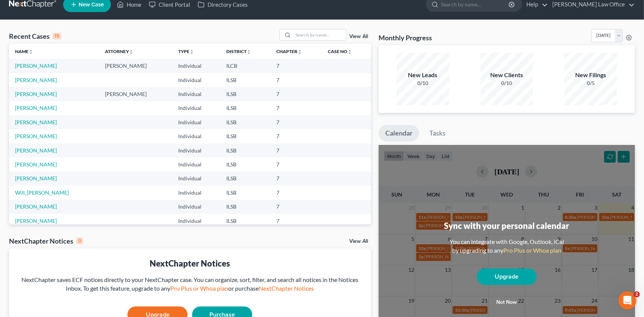 The width and height of the screenshot is (644, 317). Describe the element at coordinates (405, 38) in the screenshot. I see `h3: Monthly Progress` at that location.